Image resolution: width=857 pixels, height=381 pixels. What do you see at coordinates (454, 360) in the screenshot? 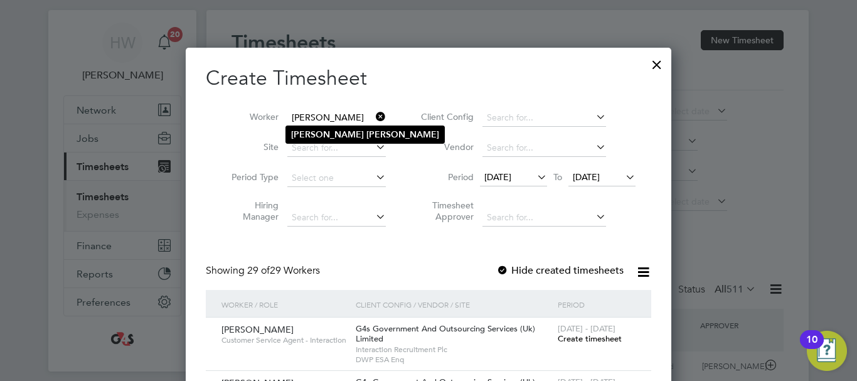
I see `span: DWP ESA Enq` at bounding box center [454, 360].